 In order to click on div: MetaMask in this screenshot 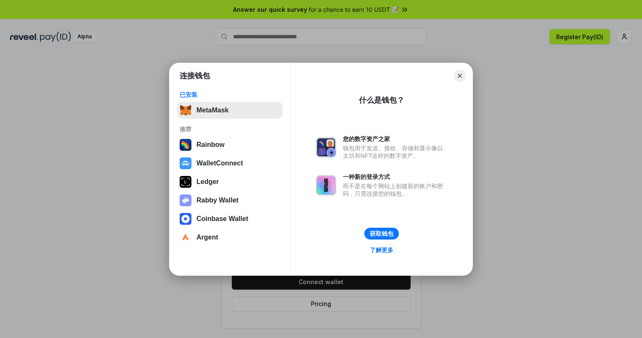, I will do `click(212, 110)`.